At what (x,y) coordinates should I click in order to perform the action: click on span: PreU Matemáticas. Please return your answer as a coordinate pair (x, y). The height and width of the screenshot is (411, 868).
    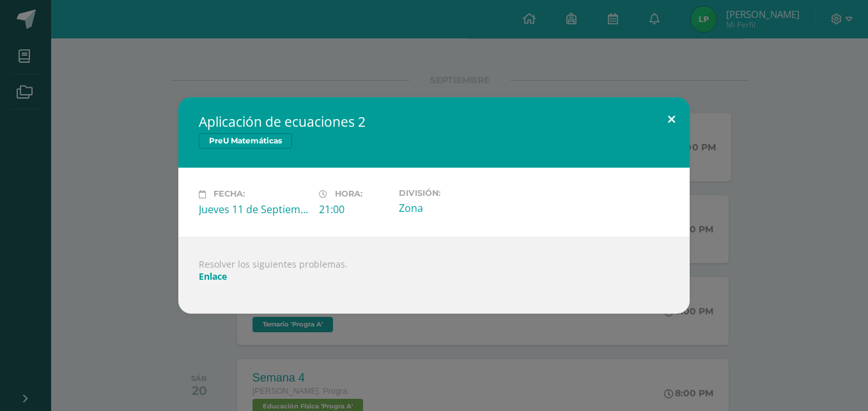
    Looking at the image, I should click on (246, 141).